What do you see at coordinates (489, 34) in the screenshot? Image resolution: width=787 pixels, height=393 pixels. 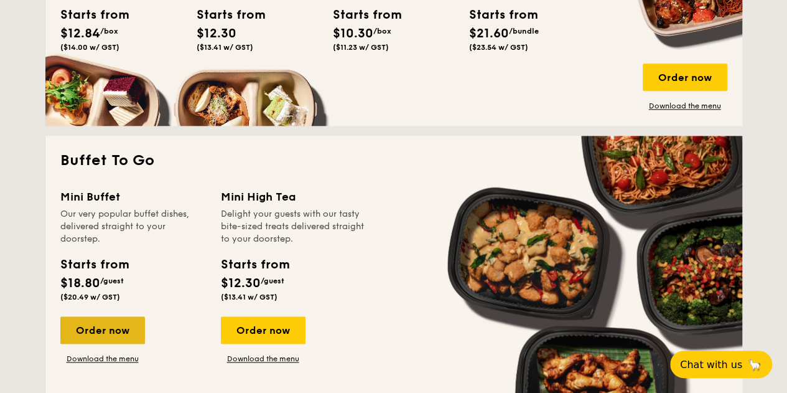 I see `span: $21.60` at bounding box center [489, 34].